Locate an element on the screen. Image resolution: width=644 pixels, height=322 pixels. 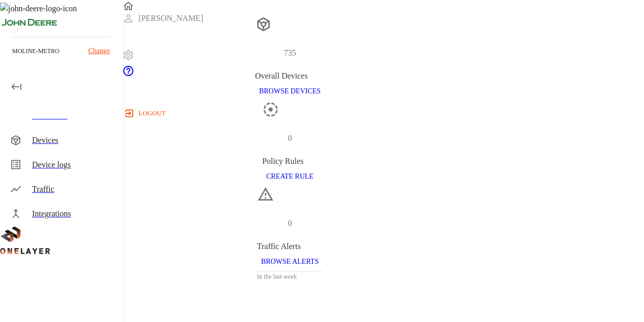
button: CREATE RULE is located at coordinates (290, 177).